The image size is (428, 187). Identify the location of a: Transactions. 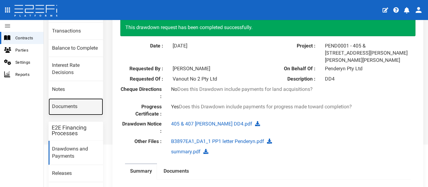
(76, 31).